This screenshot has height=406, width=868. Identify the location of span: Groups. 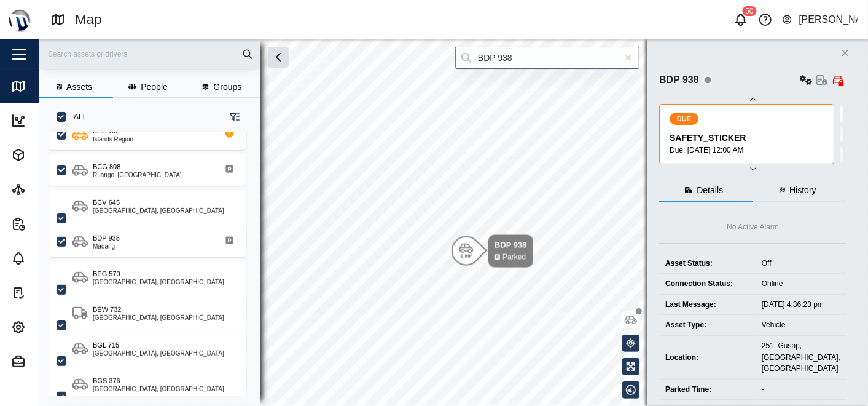
(227, 87).